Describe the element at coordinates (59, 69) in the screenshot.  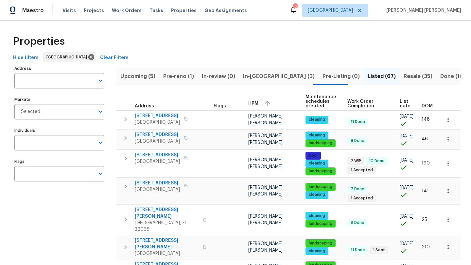
I see `label: Address` at that location.